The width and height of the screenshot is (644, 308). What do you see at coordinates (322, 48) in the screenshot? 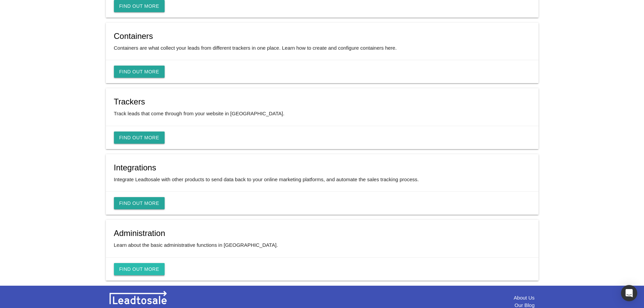
I see `p: Containers are what collect your leads from different trackers in one place. Learn how to create ...` at bounding box center [322, 48].